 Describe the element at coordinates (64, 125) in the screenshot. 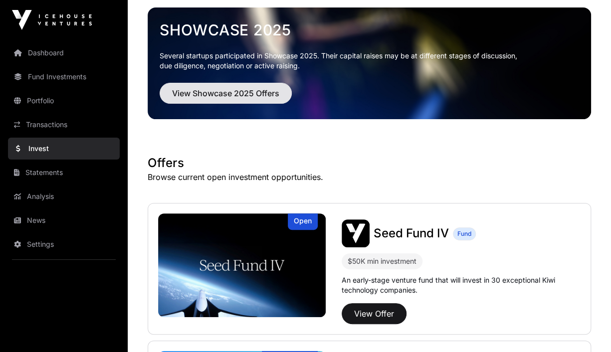

I see `a: Transactions` at that location.